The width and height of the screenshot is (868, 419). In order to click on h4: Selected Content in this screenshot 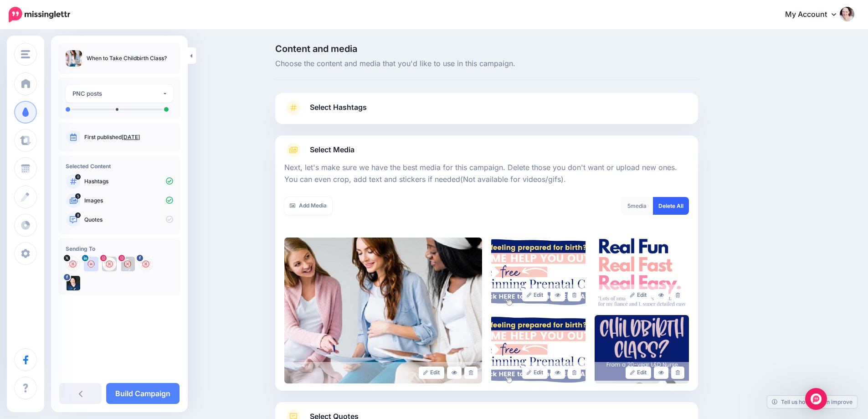, I will do `click(119, 166)`.